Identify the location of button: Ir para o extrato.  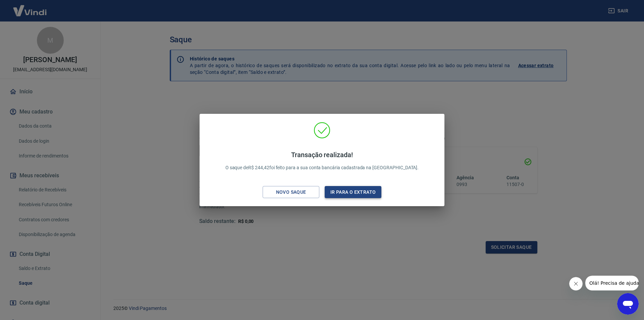
(353, 192).